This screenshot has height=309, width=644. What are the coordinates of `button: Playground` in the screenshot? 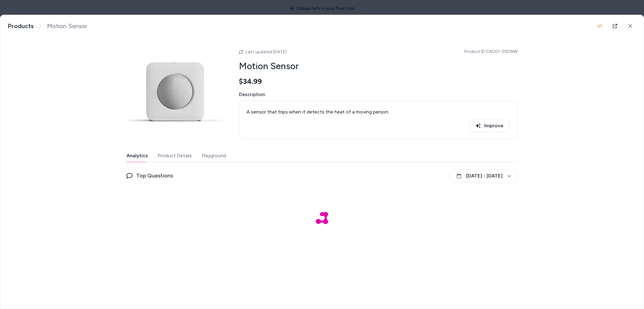 It's located at (214, 155).